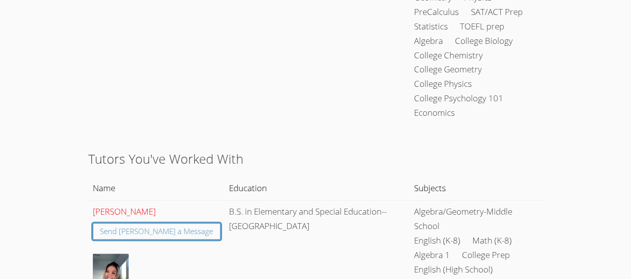 This screenshot has height=279, width=631. I want to click on th: Education, so click(317, 188).